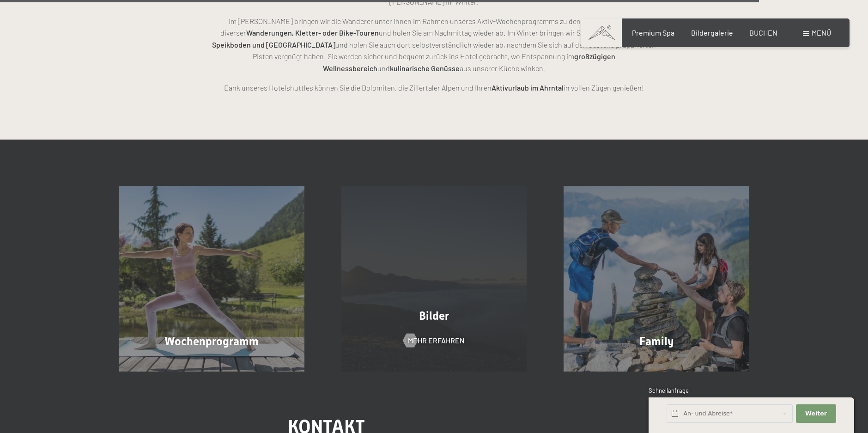 Image resolution: width=868 pixels, height=433 pixels. What do you see at coordinates (669, 391) in the screenshot?
I see `span: Schnellanfrage` at bounding box center [669, 391].